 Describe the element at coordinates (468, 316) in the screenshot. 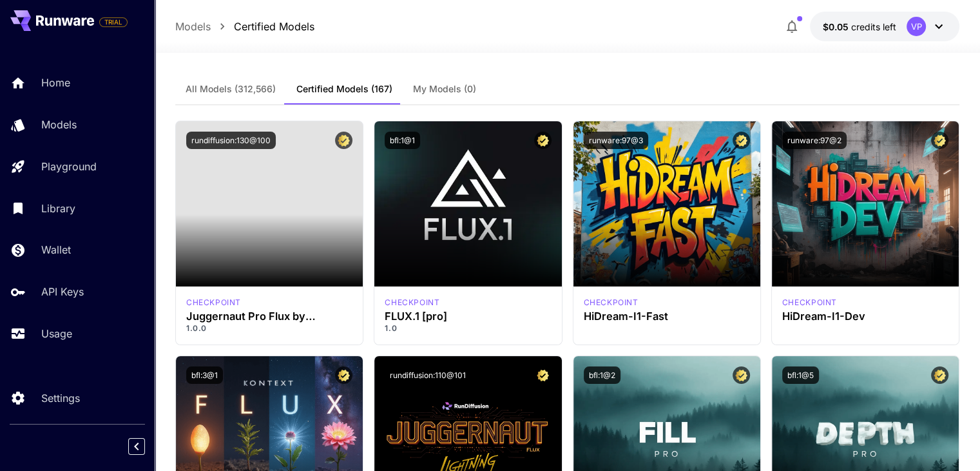

I see `h3: FLUX.1 [pro]` at that location.